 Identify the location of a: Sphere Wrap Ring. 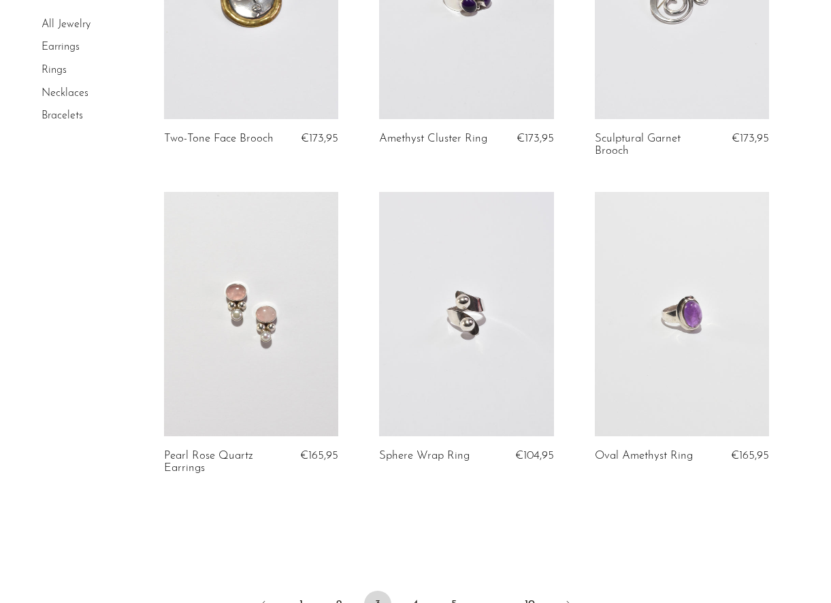
(424, 456).